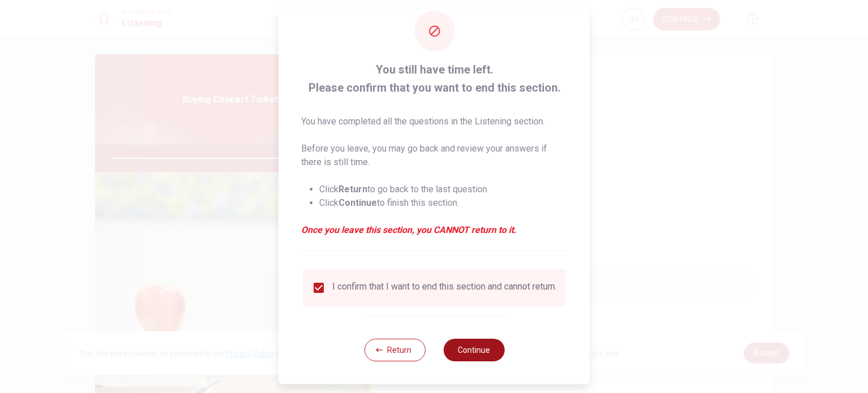  Describe the element at coordinates (444, 288) in the screenshot. I see `div: I confirm that I want to end this section and cannot return.` at that location.